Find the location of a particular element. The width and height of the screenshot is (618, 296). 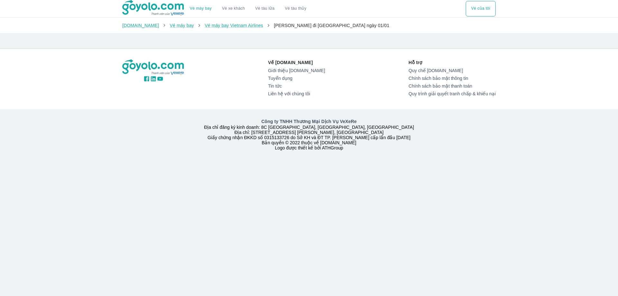

a: Chính sách bảo mật thanh toán is located at coordinates (452, 86).